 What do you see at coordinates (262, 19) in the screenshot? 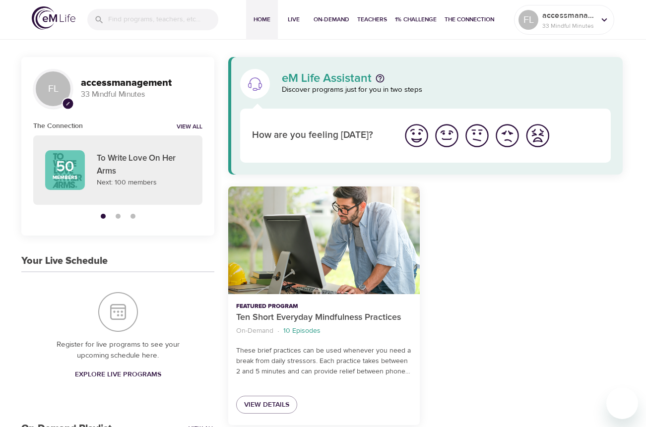
I see `span: Home` at bounding box center [262, 19].